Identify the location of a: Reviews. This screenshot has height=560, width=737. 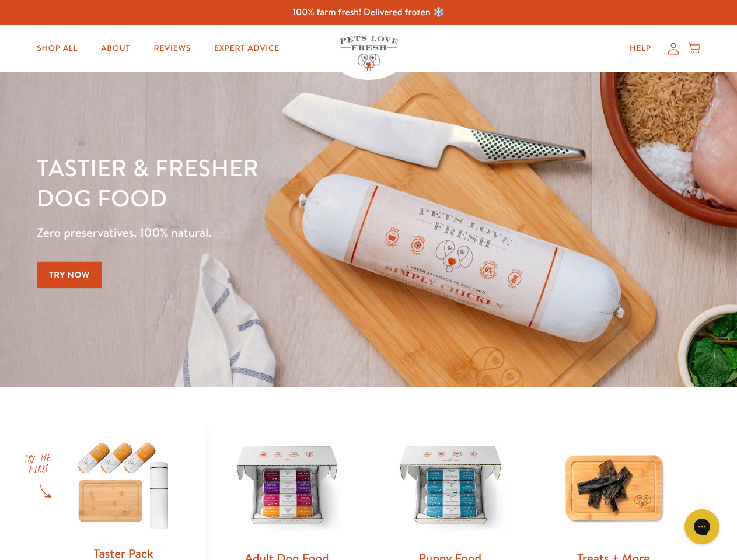
(172, 48).